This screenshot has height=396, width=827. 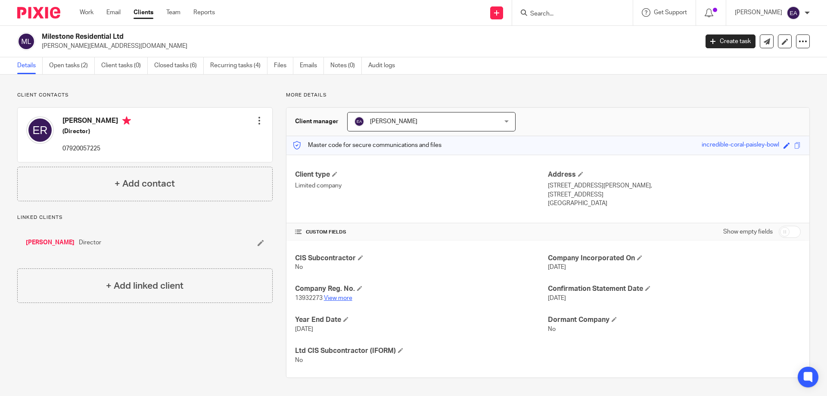 I want to click on span: 13932273, so click(x=309, y=298).